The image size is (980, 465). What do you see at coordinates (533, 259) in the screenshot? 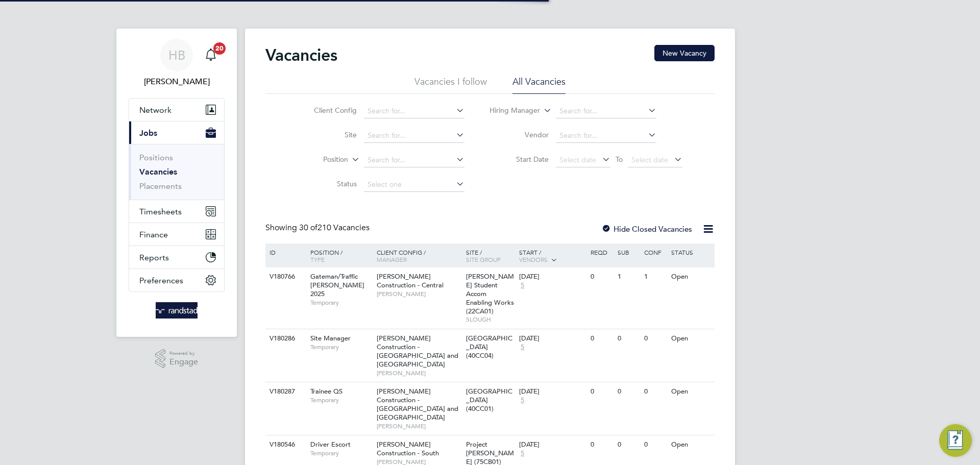
I see `span: Vendors` at bounding box center [533, 259].